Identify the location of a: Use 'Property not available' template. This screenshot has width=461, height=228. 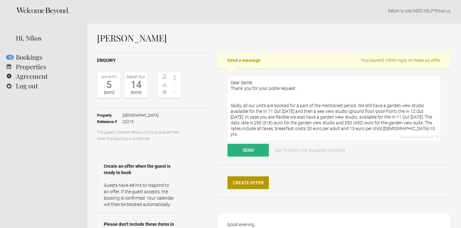
(310, 150).